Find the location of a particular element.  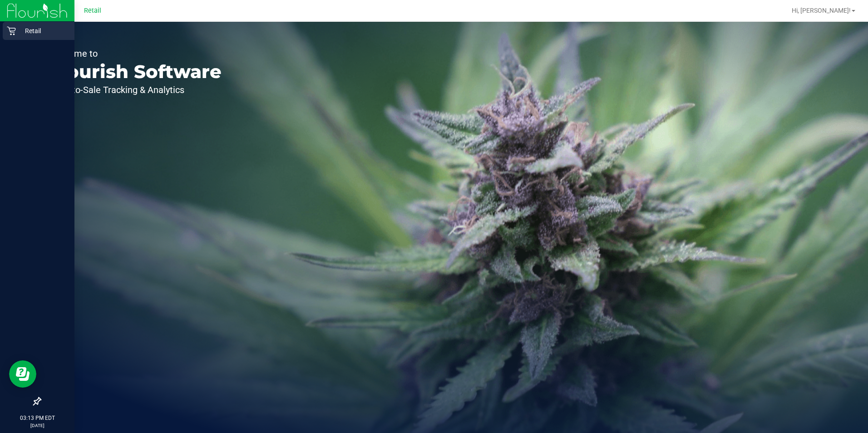

p: 03:13 PM EDT is located at coordinates (37, 418).